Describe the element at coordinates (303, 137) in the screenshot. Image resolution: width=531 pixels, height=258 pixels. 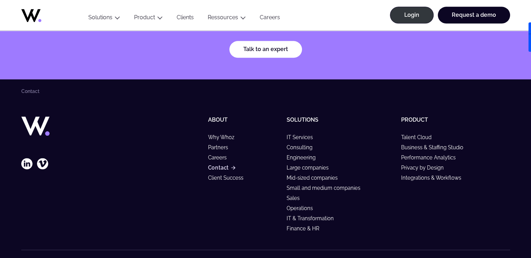
I see `a: IT Services` at that location.